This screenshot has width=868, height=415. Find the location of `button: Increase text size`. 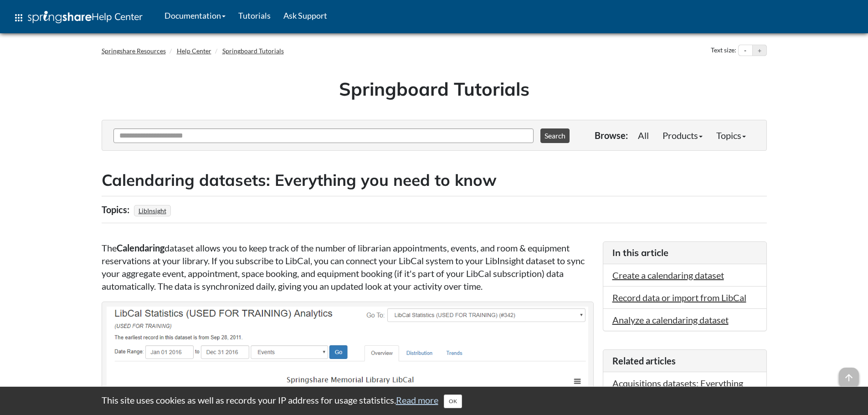

button: Increase text size is located at coordinates (760, 50).